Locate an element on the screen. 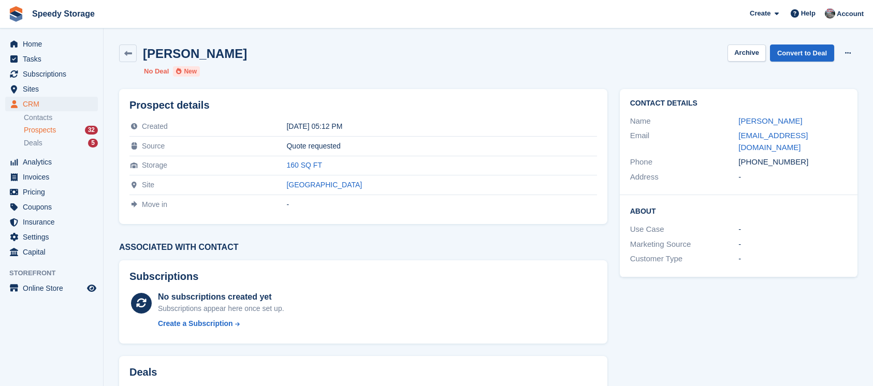 The width and height of the screenshot is (873, 386). div: Email is located at coordinates (685, 141).